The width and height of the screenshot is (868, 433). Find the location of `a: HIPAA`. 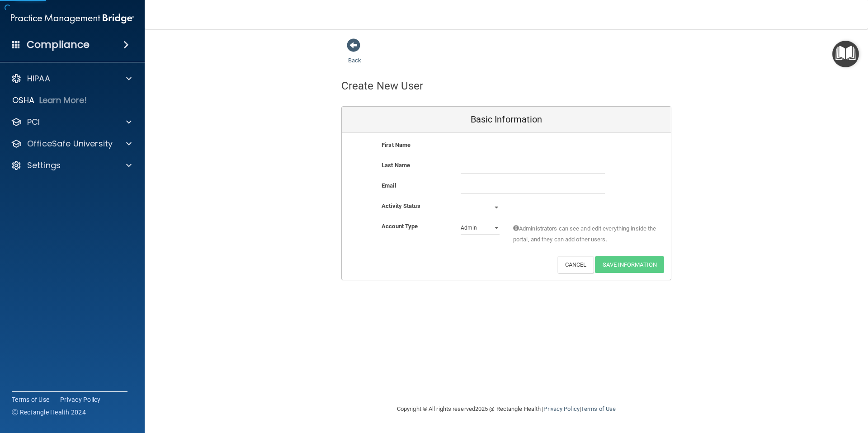

a: HIPAA is located at coordinates (71, 79).